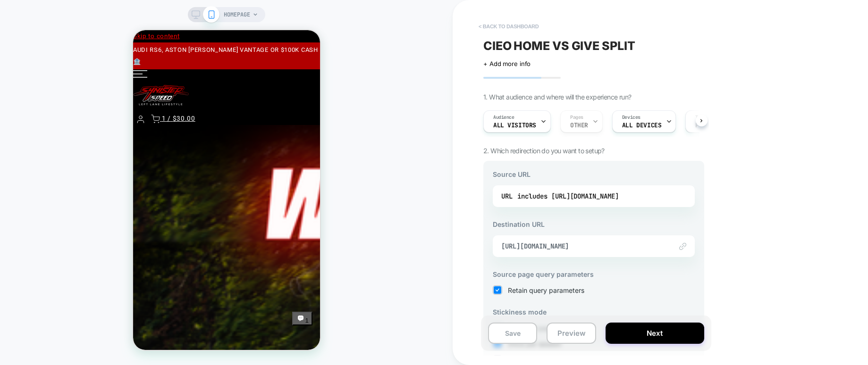 The height and width of the screenshot is (365, 868). What do you see at coordinates (641, 126) in the screenshot?
I see `span: ALL DEVICES` at bounding box center [641, 126].